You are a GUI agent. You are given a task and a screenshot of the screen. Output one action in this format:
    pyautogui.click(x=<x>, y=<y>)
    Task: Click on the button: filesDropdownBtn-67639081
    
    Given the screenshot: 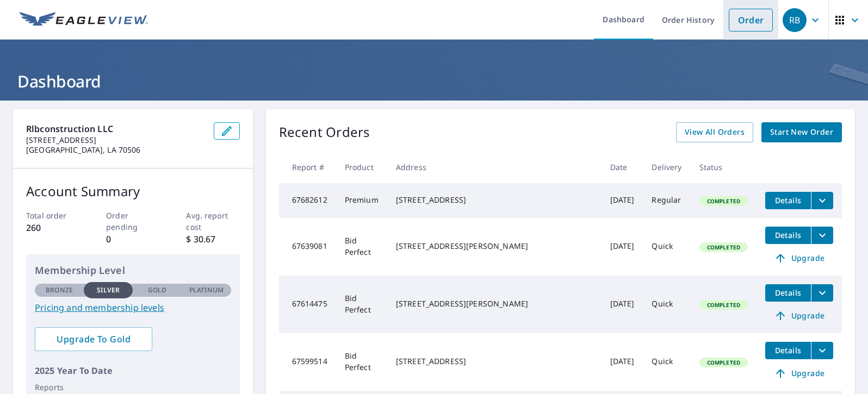 What is the action you would take?
    pyautogui.click(x=822, y=235)
    